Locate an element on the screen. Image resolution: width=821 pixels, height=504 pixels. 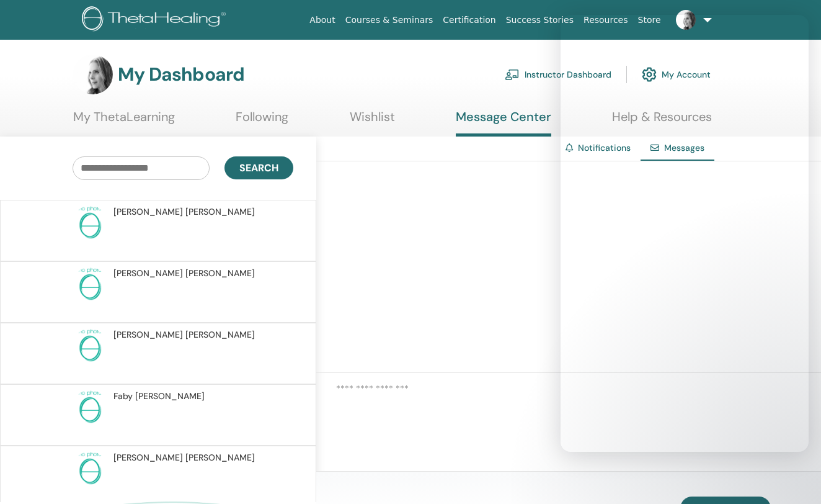
a: Wishlist is located at coordinates (372, 121).